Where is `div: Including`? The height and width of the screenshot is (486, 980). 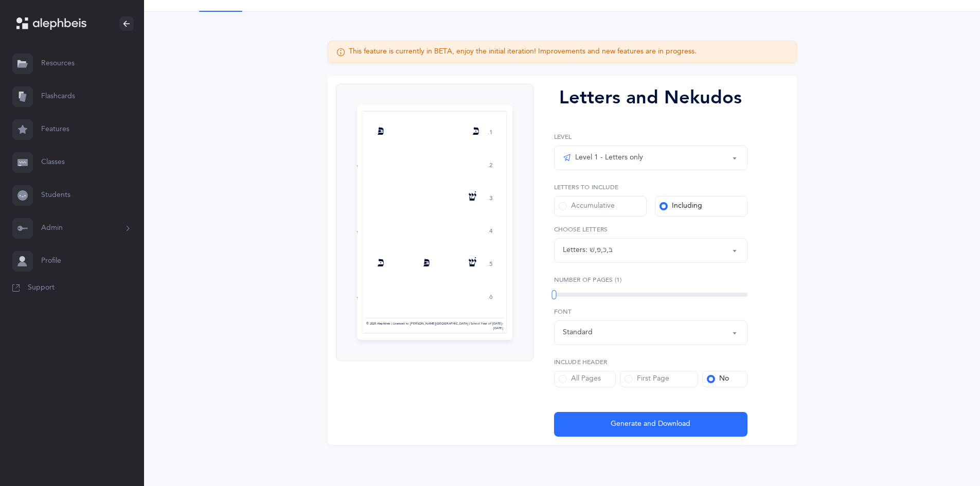
div: Including is located at coordinates (681, 206).